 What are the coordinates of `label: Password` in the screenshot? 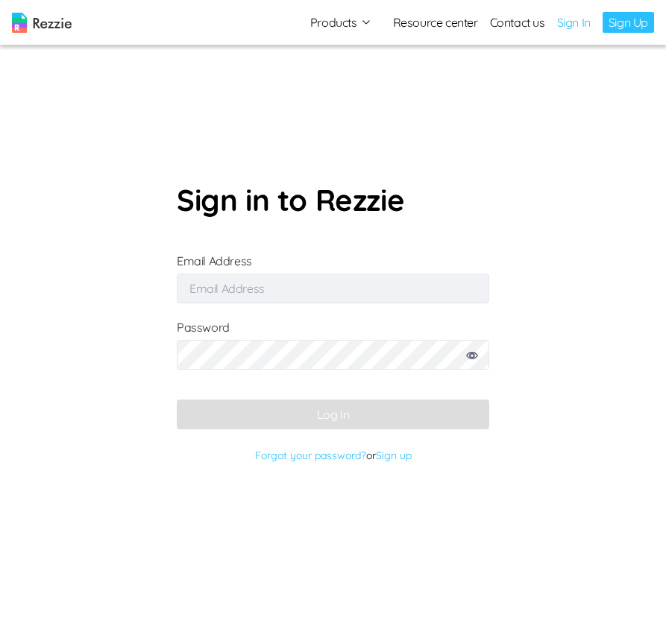 It's located at (332, 352).